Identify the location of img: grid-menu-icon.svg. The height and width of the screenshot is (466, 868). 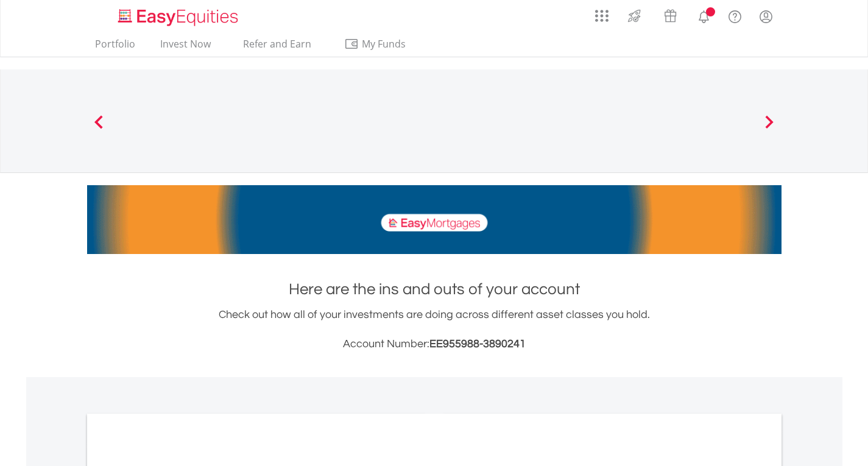
(602, 16).